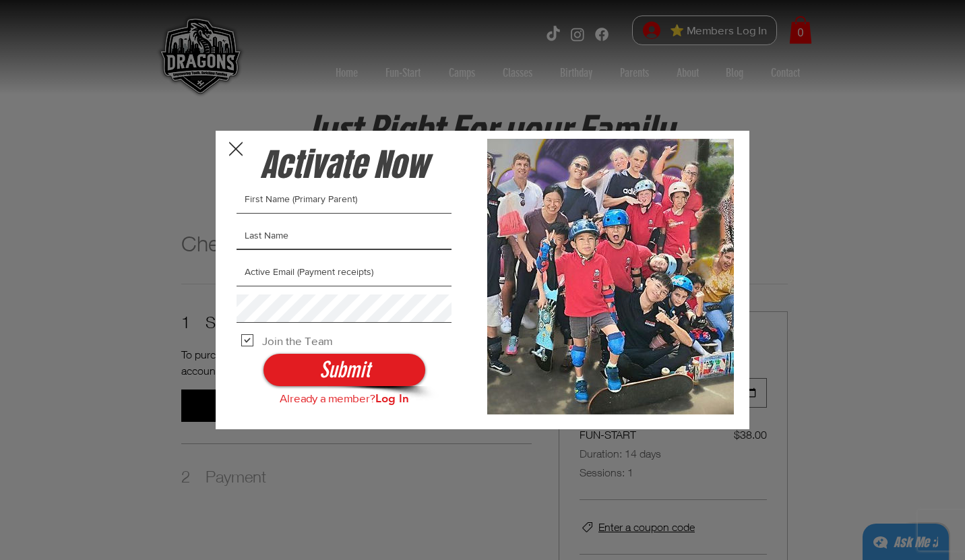 The image size is (965, 560). Describe the element at coordinates (236, 149) in the screenshot. I see `div: Back to site` at that location.